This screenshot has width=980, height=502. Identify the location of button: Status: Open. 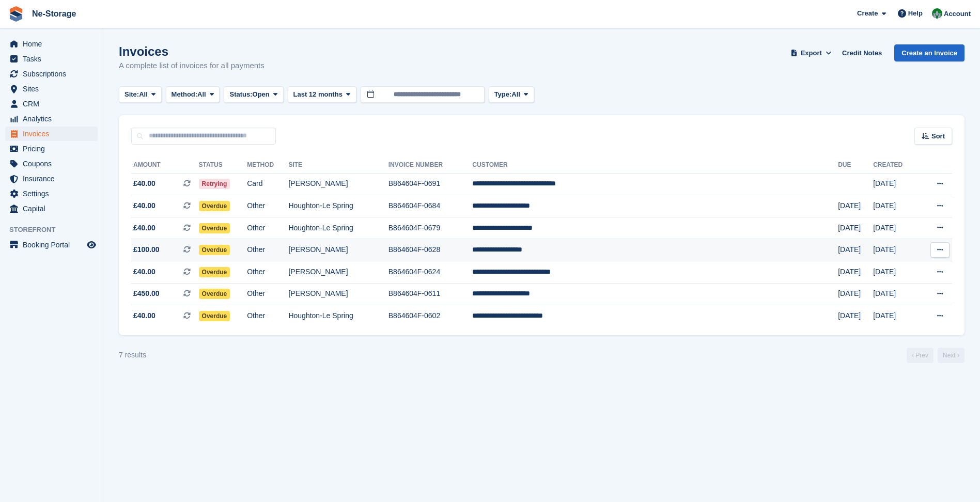
(253, 95).